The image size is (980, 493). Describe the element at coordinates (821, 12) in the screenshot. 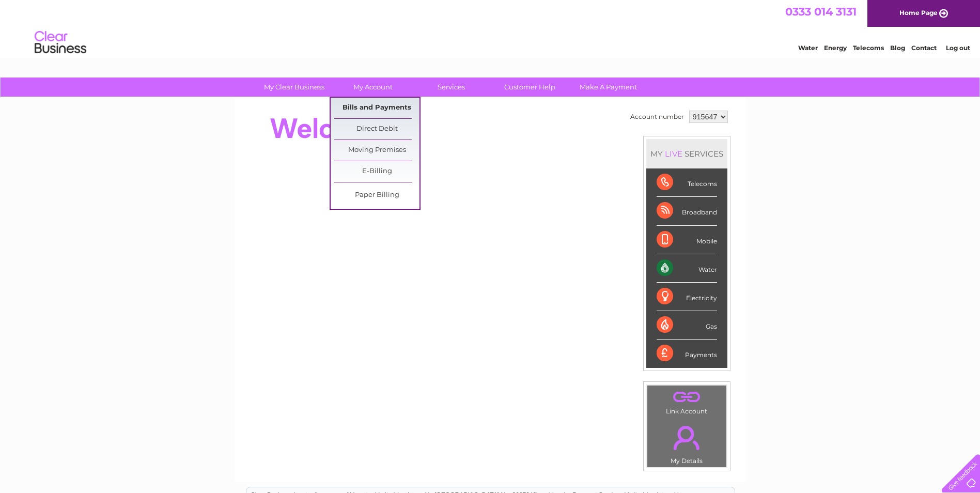

I see `span: 0333 014 3131` at that location.